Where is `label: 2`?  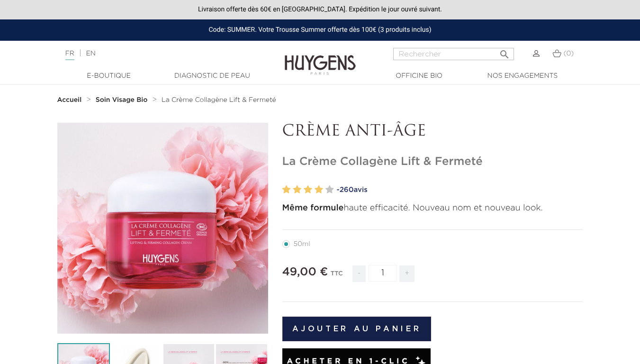 label: 2 is located at coordinates (297, 189).